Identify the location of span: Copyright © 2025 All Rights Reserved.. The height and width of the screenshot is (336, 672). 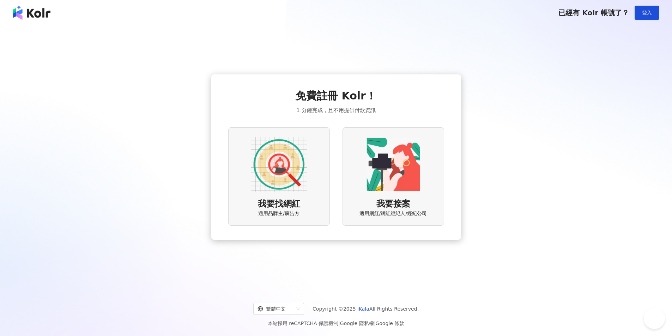
(365, 309).